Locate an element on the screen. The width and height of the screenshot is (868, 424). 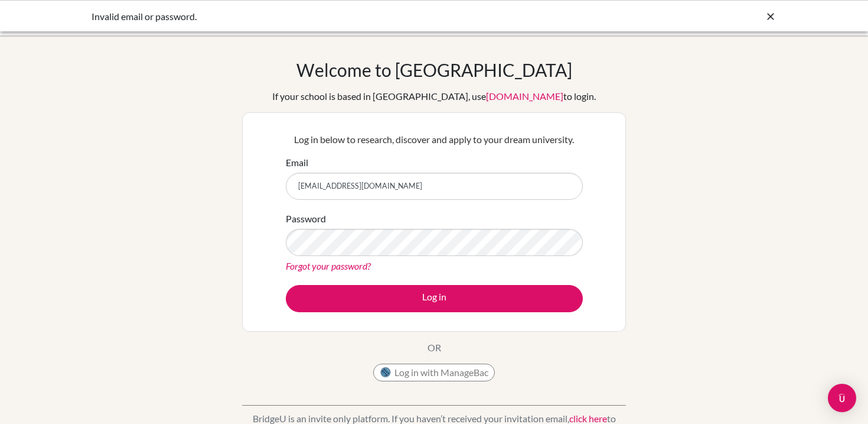
div: Open Intercom Messenger is located at coordinates (842, 398).